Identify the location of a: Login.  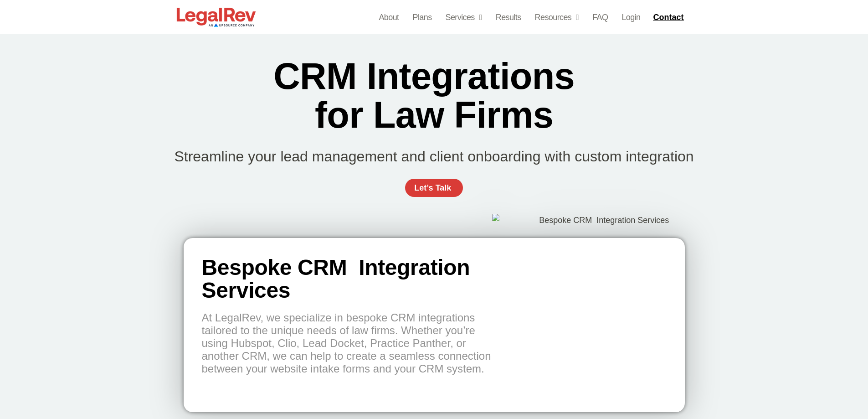
(631, 17).